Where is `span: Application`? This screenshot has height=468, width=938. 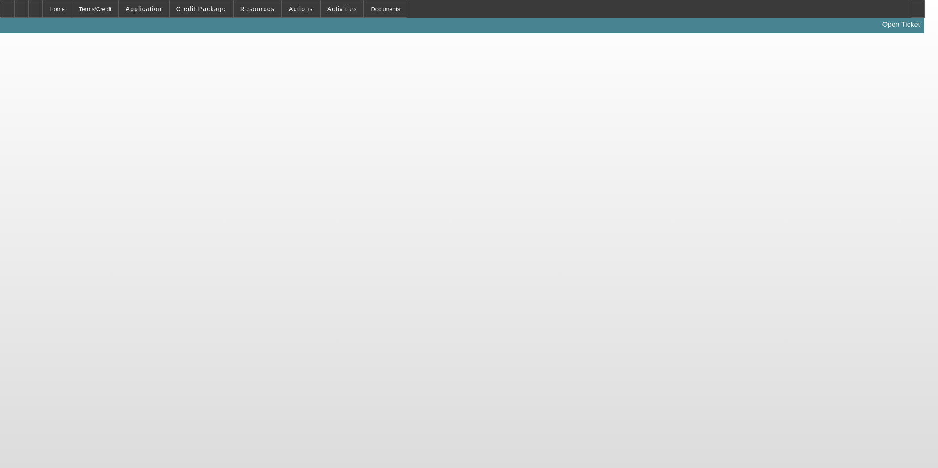 span: Application is located at coordinates (143, 9).